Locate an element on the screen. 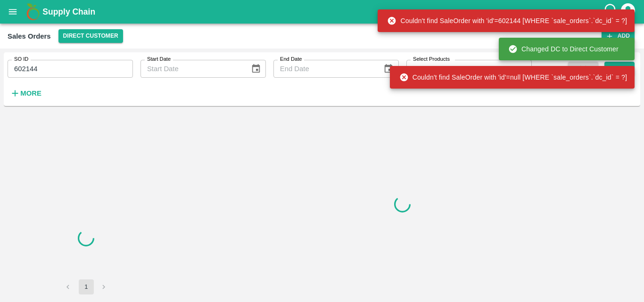 This screenshot has height=302, width=644. a: Supply Chain is located at coordinates (322, 12).